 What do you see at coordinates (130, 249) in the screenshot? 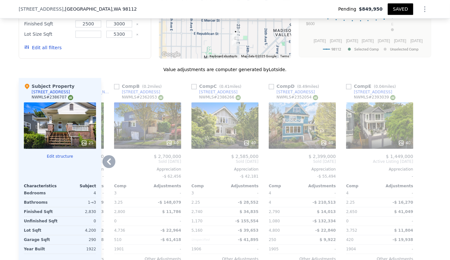
I see `div: 1901` at bounding box center [130, 249].